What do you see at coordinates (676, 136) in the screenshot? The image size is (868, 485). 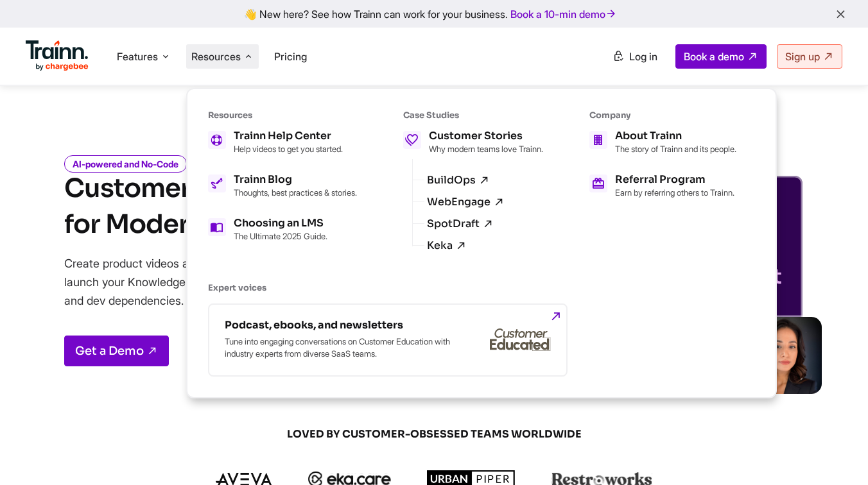 I see `h5: About Trainn` at bounding box center [676, 136].